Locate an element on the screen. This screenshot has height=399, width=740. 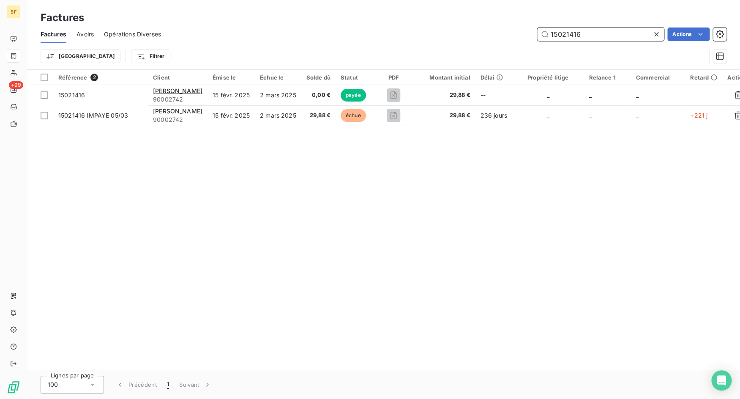
span: 0,00 € is located at coordinates (318, 95).